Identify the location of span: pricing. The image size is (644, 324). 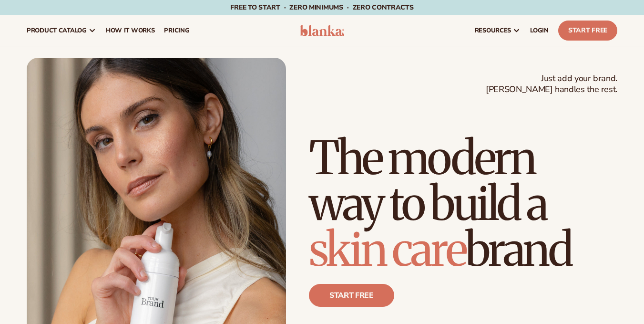
(176, 31).